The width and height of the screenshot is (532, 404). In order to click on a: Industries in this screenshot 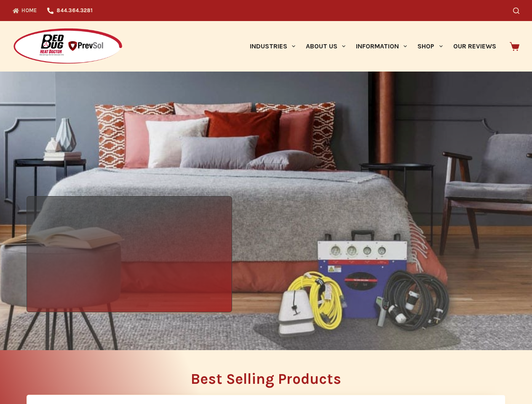, I will do `click(272, 46)`.